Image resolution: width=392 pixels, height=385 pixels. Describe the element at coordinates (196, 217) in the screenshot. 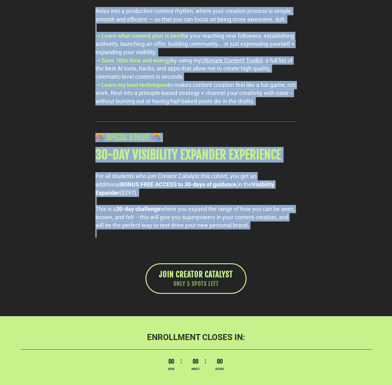

I see `div: This is a where you expand the range of how you can be seen, known, and felt -- this will give yo...` at that location.